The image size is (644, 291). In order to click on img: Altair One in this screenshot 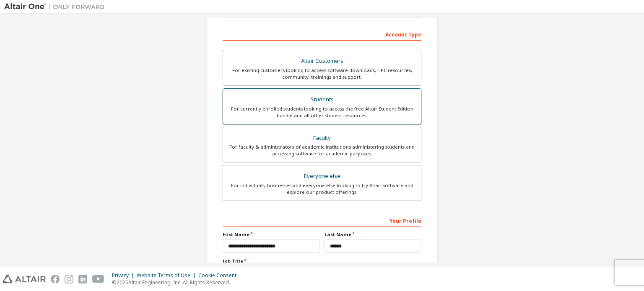, I will do `click(56, 7)`.